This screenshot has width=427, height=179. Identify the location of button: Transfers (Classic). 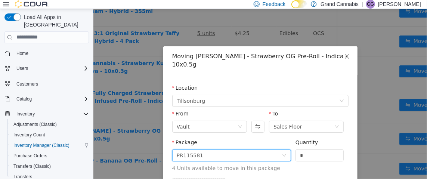
(50, 166).